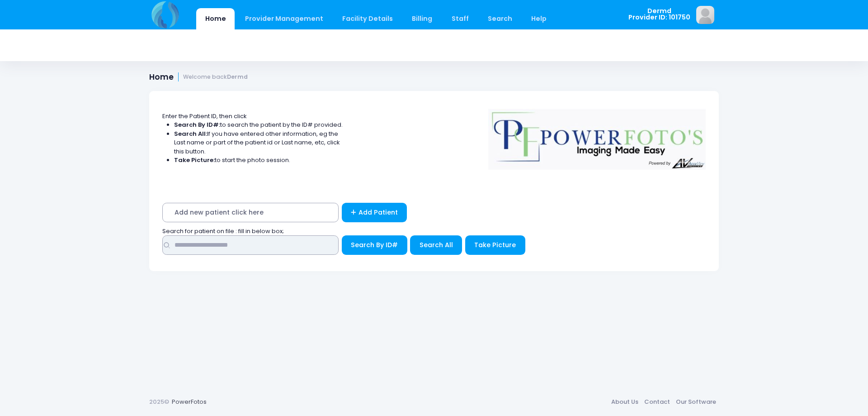  Describe the element at coordinates (374, 245) in the screenshot. I see `button: Search By ID#` at that location.